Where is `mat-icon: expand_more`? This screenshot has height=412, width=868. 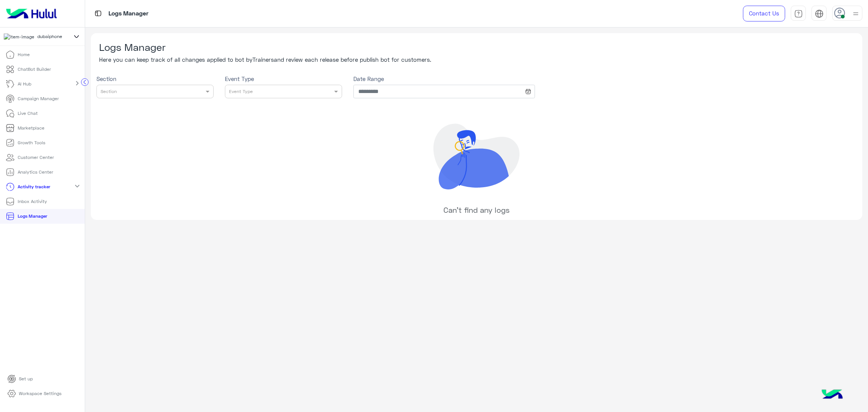
mat-icon: expand_more is located at coordinates (77, 186).